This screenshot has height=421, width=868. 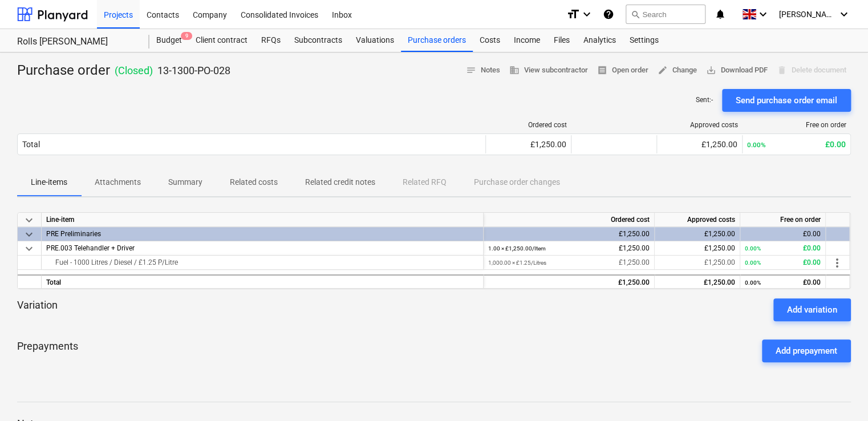 I want to click on span: business, so click(x=515, y=70).